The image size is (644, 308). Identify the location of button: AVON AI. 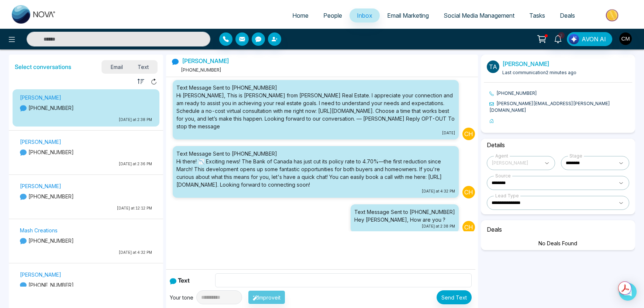
(589, 39).